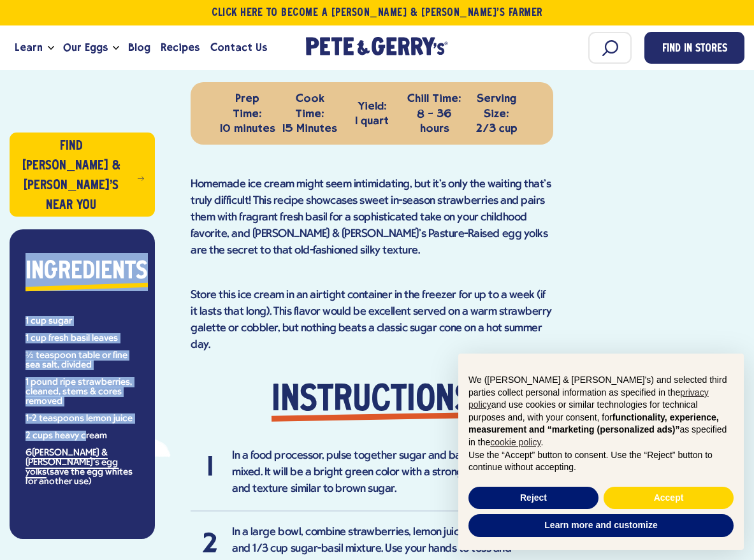 The width and height of the screenshot is (754, 560). Describe the element at coordinates (695, 49) in the screenshot. I see `span: Find in Stores` at that location.